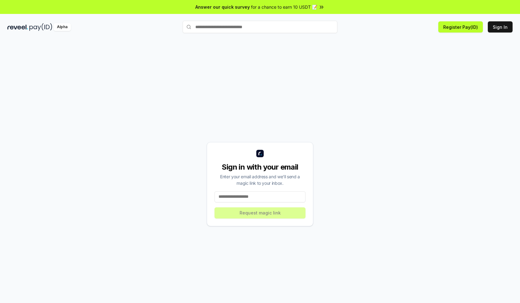 Image resolution: width=520 pixels, height=303 pixels. I want to click on img: reveel_dark, so click(18, 27).